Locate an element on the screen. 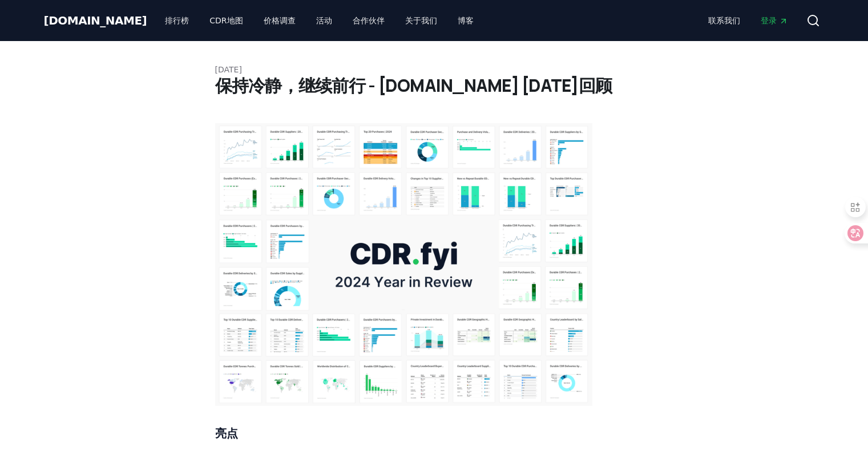 The width and height of the screenshot is (868, 451). font: 亮点 is located at coordinates (226, 434).